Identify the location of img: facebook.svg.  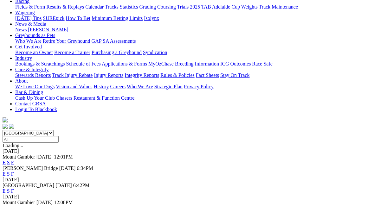
(5, 127).